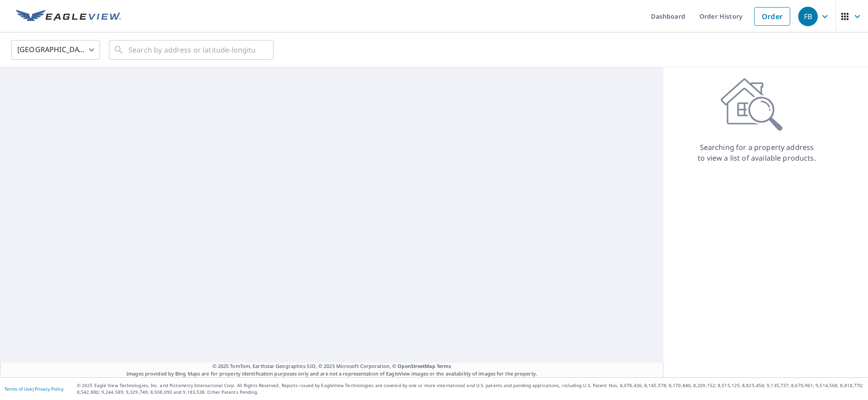 This screenshot has width=868, height=400. What do you see at coordinates (69, 16) in the screenshot?
I see `img: EV Logo` at bounding box center [69, 16].